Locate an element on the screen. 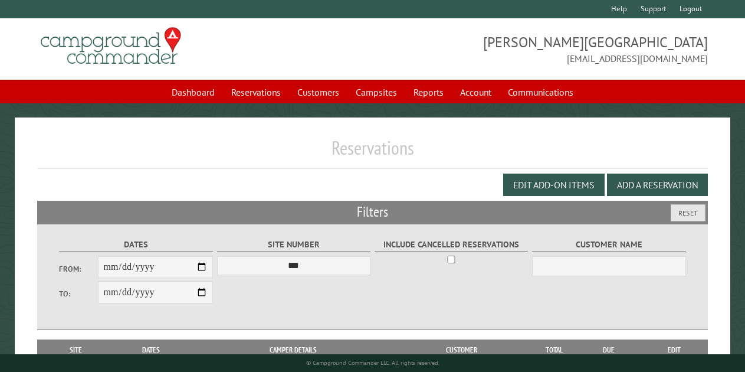 This screenshot has height=372, width=745. img: Campground Commander is located at coordinates (111, 46).